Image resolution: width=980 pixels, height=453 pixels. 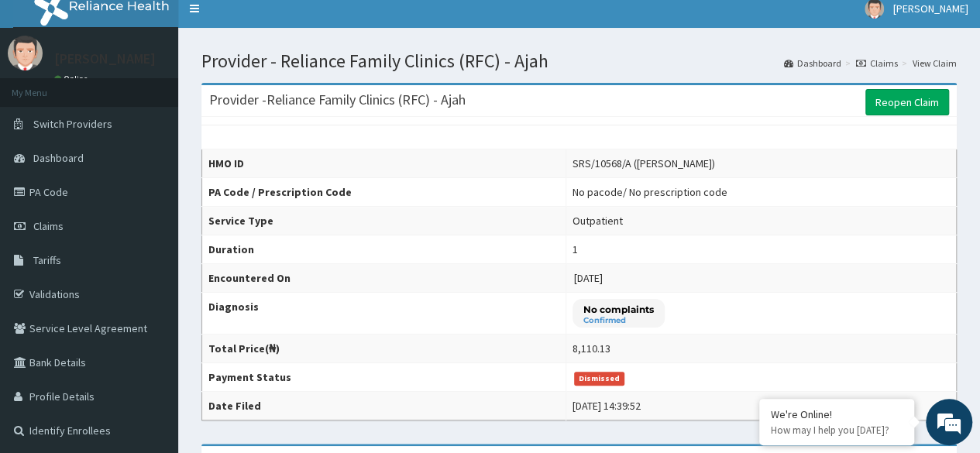 What do you see at coordinates (384, 377) in the screenshot?
I see `th: Payment Status` at bounding box center [384, 377].